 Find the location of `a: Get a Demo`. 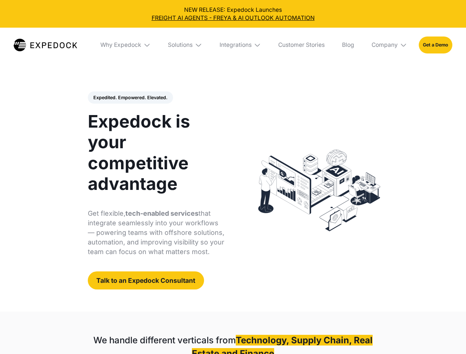

a: Get a Demo is located at coordinates (435, 45).